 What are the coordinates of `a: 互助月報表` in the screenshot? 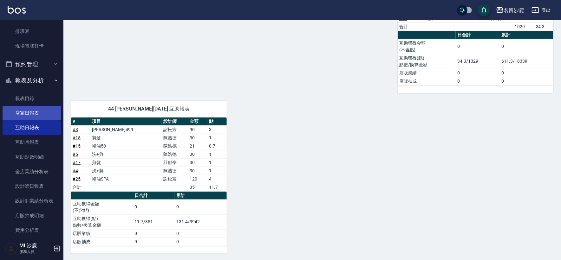 It's located at (32, 142).